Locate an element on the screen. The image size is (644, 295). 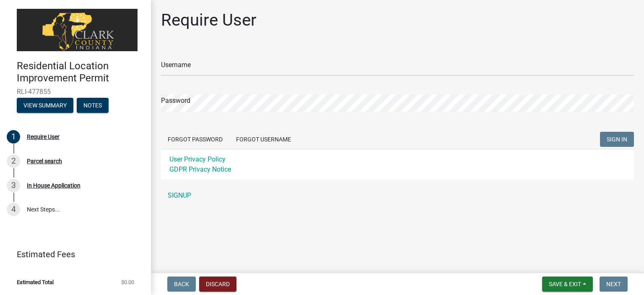
button: Notes is located at coordinates (93, 105).